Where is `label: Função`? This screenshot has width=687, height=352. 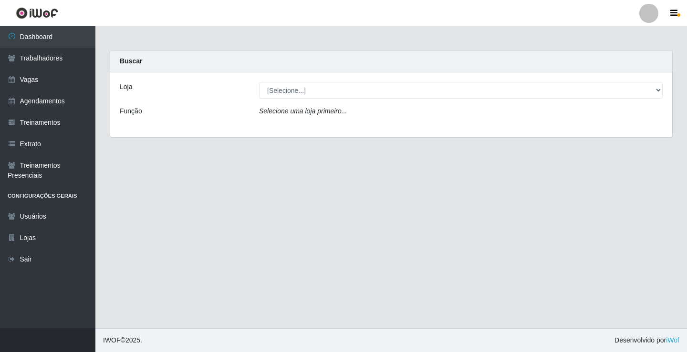
label: Função is located at coordinates (131, 111).